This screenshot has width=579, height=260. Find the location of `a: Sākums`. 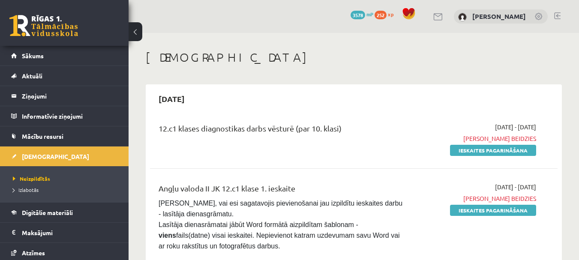

a: Sākums is located at coordinates (64, 56).